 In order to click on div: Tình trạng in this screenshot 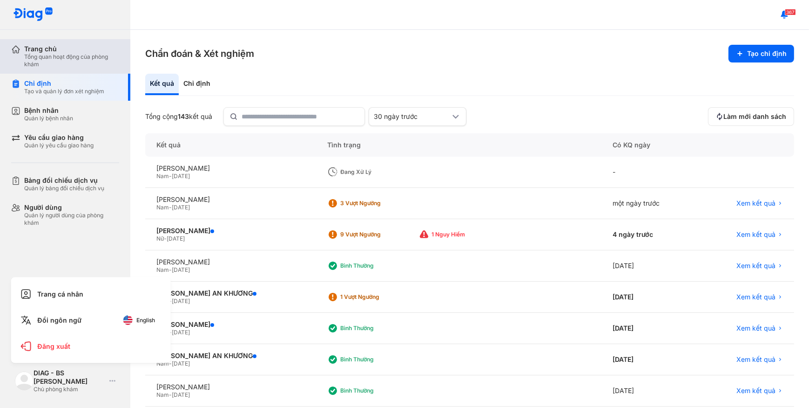, I will do `click(459, 145)`.